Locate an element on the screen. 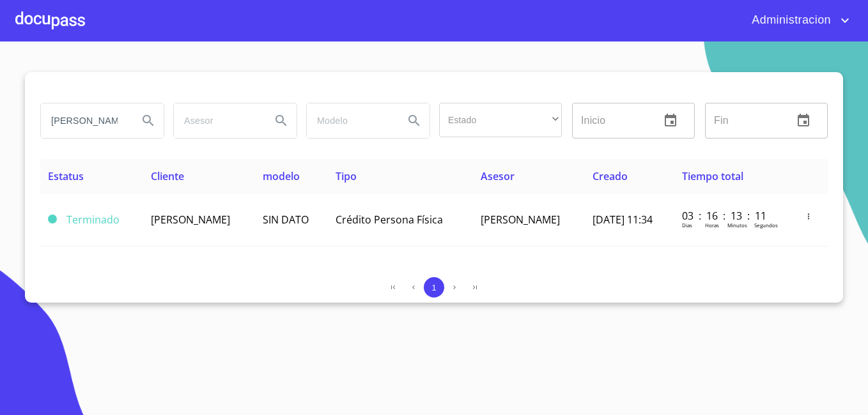  p: Minutos is located at coordinates (737, 225).